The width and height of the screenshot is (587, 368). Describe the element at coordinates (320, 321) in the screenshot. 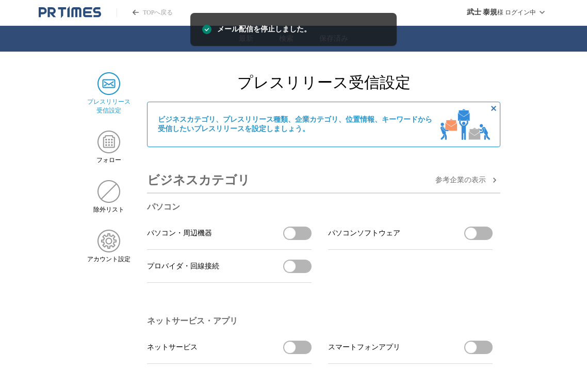

I see `h3: ネットサービス・アプリ` at that location.